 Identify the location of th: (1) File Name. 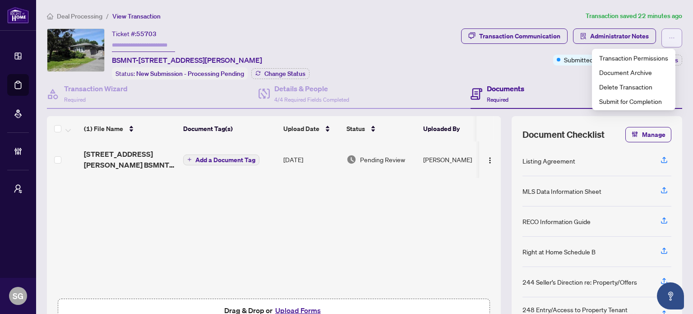
(130, 129).